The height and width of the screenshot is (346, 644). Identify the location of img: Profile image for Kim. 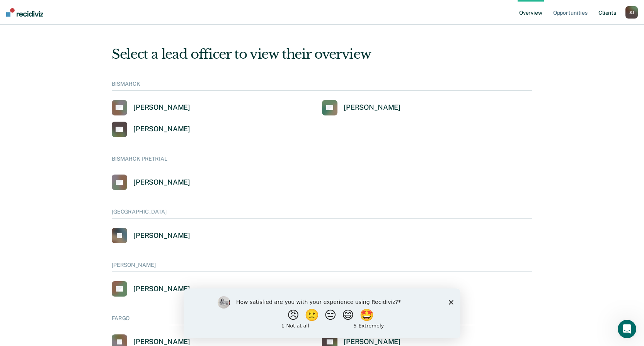
(40, 14).